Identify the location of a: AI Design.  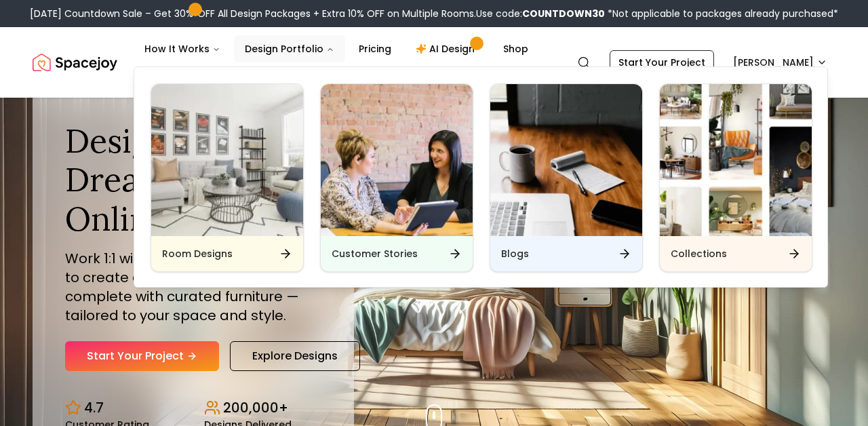
(447, 49).